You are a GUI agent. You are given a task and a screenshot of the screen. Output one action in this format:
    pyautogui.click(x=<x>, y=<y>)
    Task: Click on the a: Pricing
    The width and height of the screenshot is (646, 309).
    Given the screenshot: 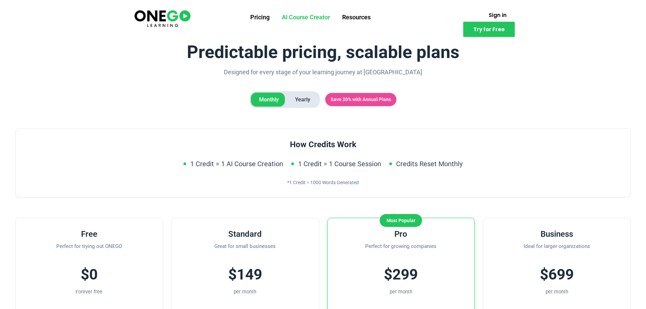 What is the action you would take?
    pyautogui.click(x=260, y=17)
    